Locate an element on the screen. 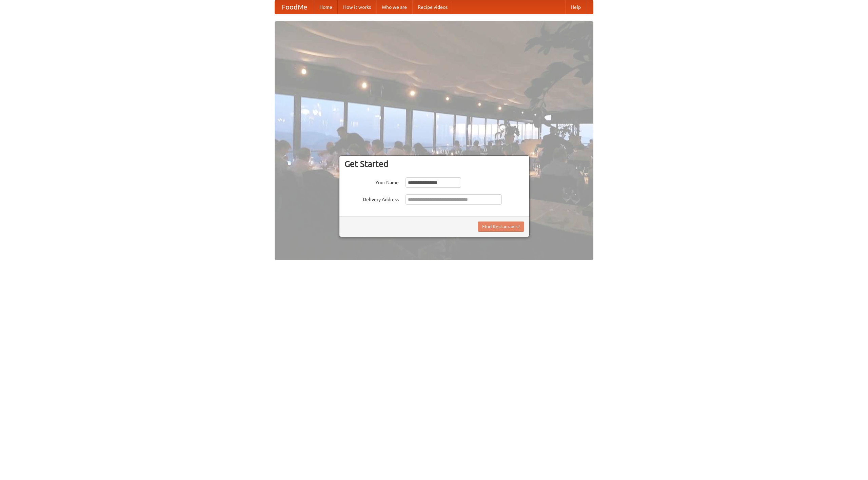  a: Home is located at coordinates (326, 7).